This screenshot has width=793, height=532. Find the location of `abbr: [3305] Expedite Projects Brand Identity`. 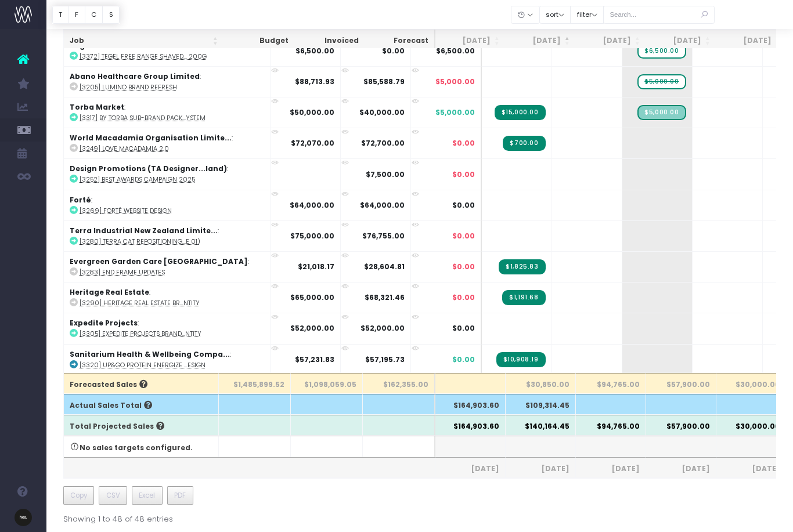

abbr: [3305] Expedite Projects Brand Identity is located at coordinates (140, 334).